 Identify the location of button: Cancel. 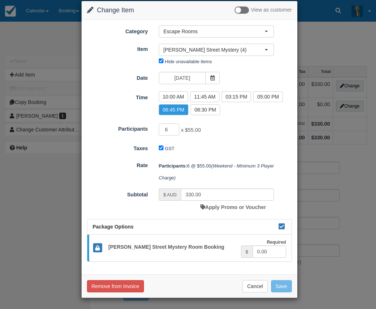
(255, 286).